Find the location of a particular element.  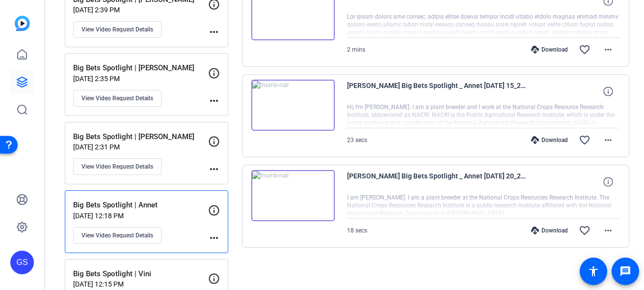

mat-icon: message is located at coordinates (625, 271).